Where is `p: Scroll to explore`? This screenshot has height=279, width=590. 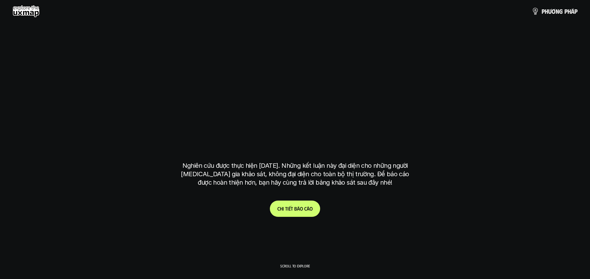 p: Scroll to explore is located at coordinates (295, 266).